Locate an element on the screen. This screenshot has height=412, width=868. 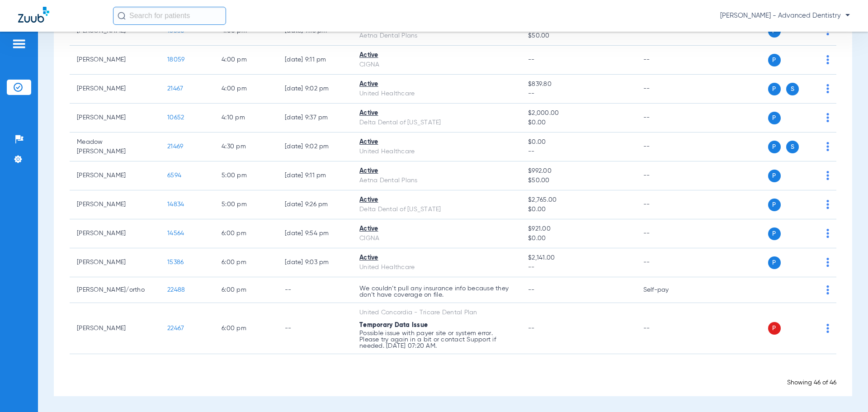
td: 4:30 PM is located at coordinates (245, 147).